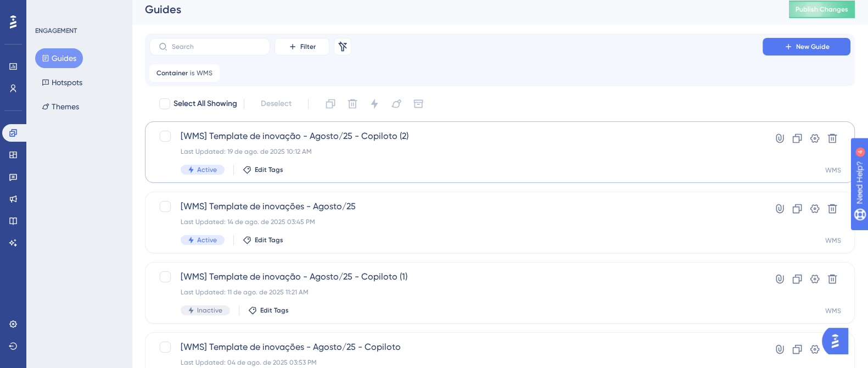 Image resolution: width=868 pixels, height=368 pixels. I want to click on input: Search, so click(216, 47).